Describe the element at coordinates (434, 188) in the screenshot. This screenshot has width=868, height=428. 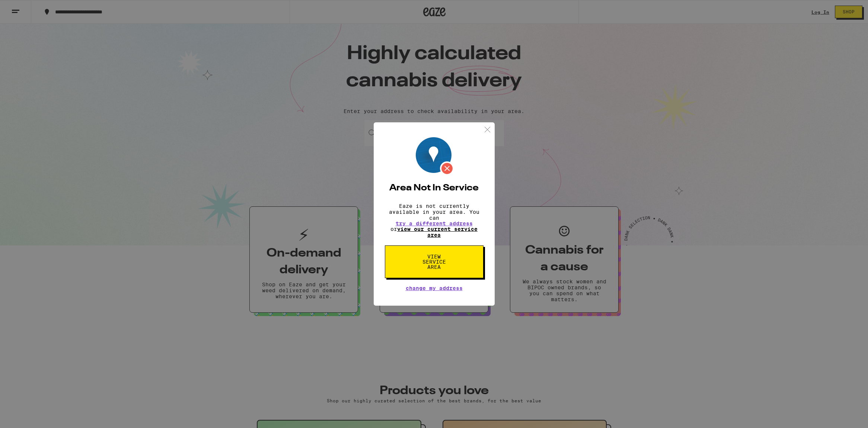
I see `h2: Area Not In Service` at that location.